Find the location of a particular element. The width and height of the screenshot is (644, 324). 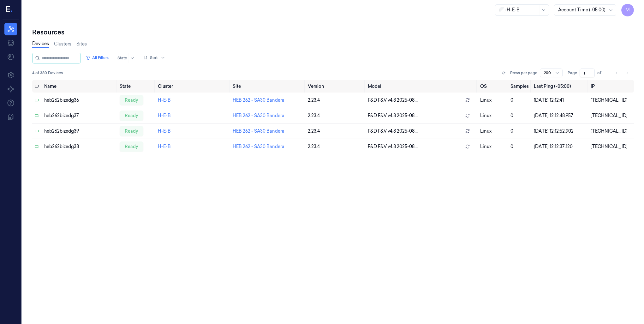

div: Resources is located at coordinates (333, 32).